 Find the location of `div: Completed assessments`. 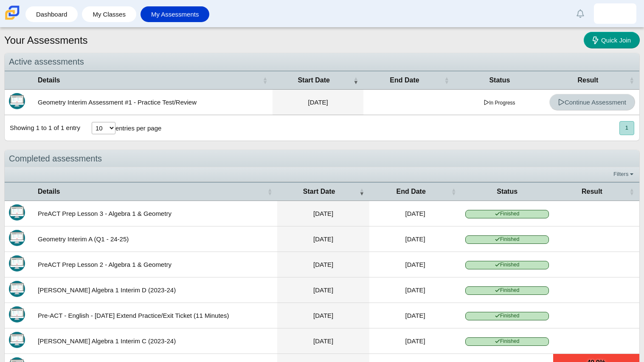

div: Completed assessments is located at coordinates (322, 158).